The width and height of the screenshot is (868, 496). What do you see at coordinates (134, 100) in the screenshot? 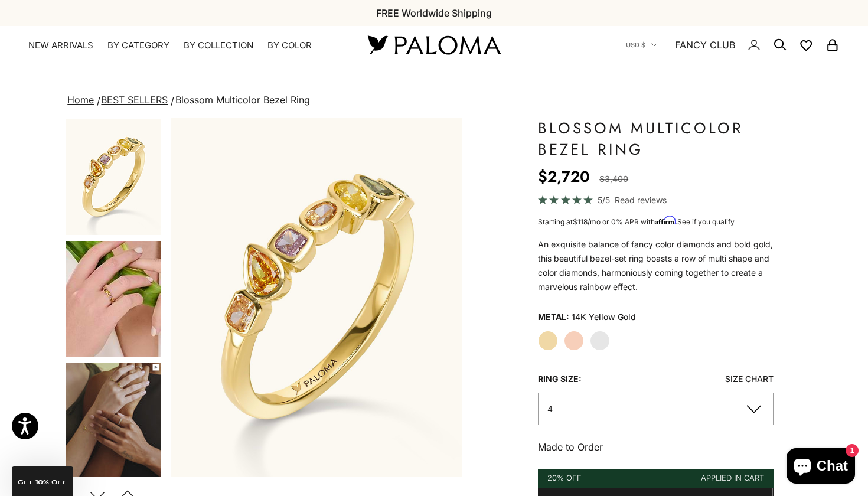
I see `a: BEST SELLERS` at bounding box center [134, 100].